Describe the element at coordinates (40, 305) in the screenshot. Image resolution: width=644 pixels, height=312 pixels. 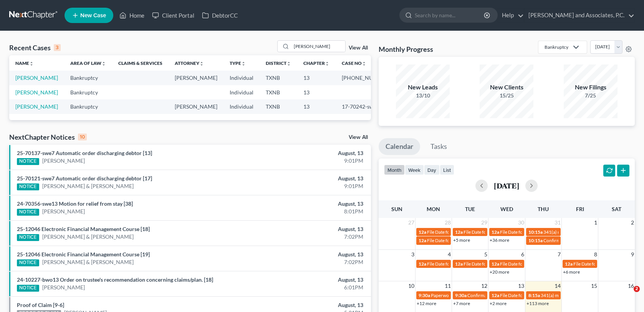
I see `a: Proof of Claim [9-6]` at that location.